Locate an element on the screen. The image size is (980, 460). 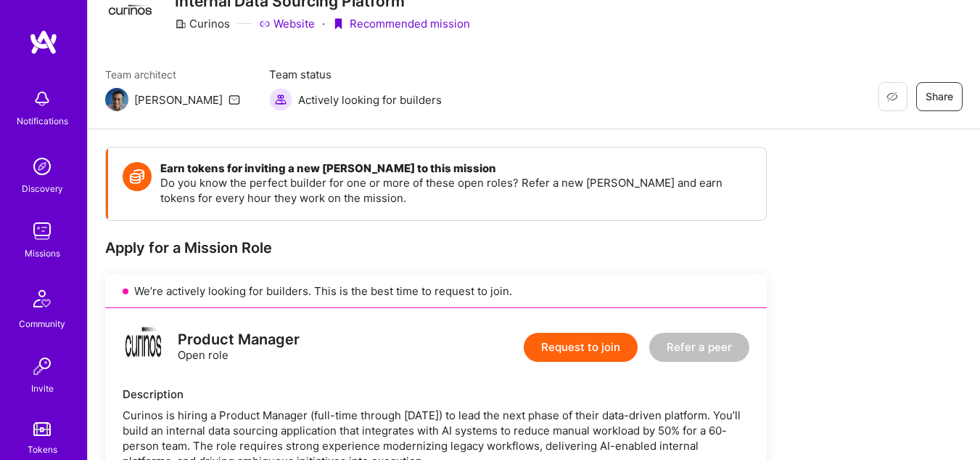
span: Team status is located at coordinates (356, 74).